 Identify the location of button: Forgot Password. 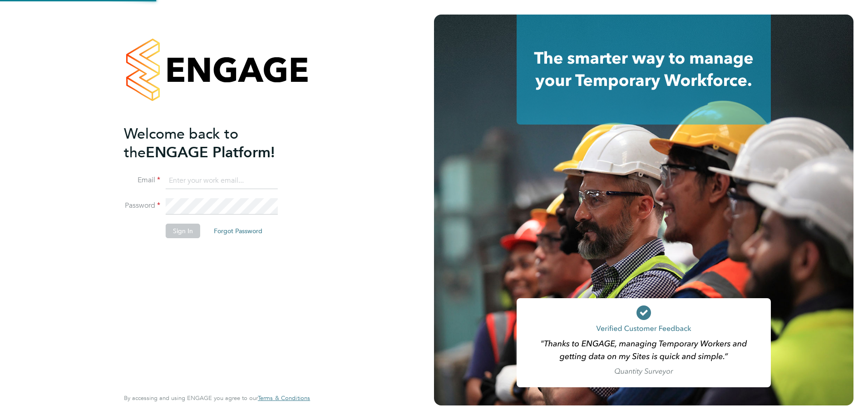
(238, 231).